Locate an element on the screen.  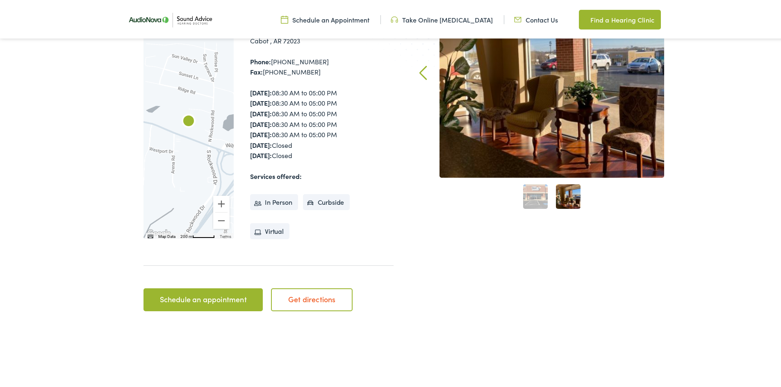
a: Prev is located at coordinates (423, 71).